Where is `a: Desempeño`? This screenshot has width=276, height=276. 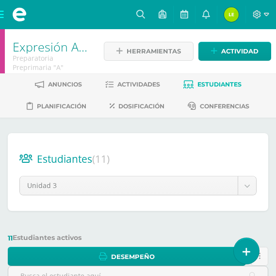
a: Desempeño is located at coordinates (127, 256).